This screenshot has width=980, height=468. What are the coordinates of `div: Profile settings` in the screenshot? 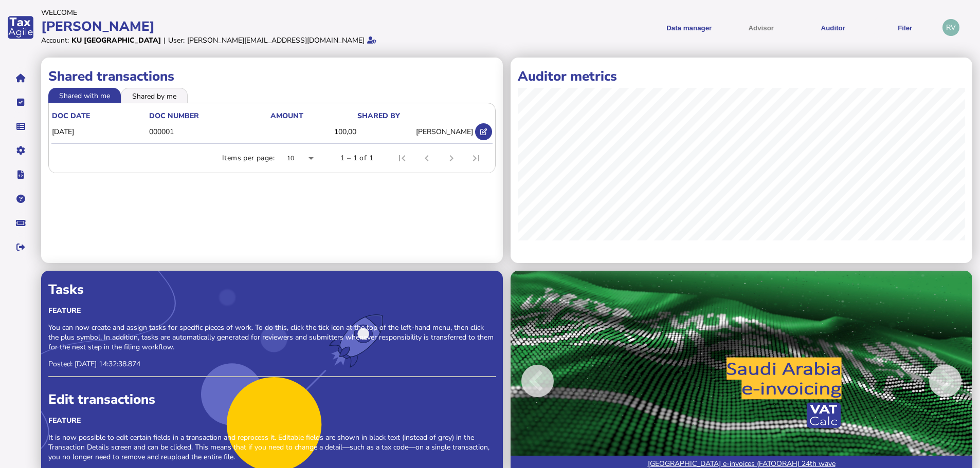 It's located at (951, 27).